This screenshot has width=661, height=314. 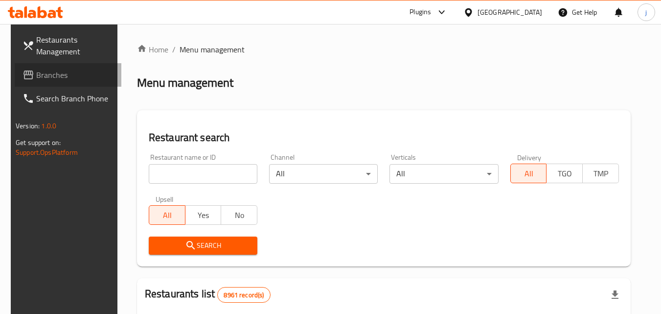 What do you see at coordinates (239, 215) in the screenshot?
I see `span: No` at bounding box center [239, 215].